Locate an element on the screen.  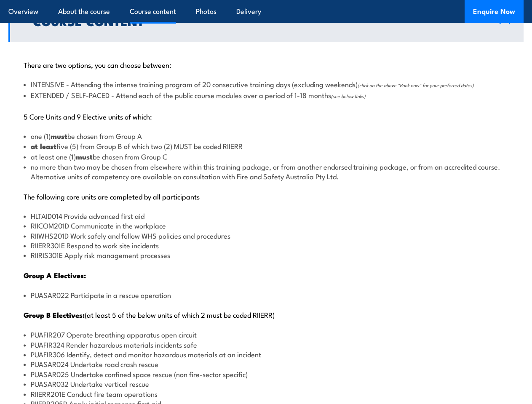
li: PUASAR022 Participate in a rescue operation is located at coordinates (266, 295).